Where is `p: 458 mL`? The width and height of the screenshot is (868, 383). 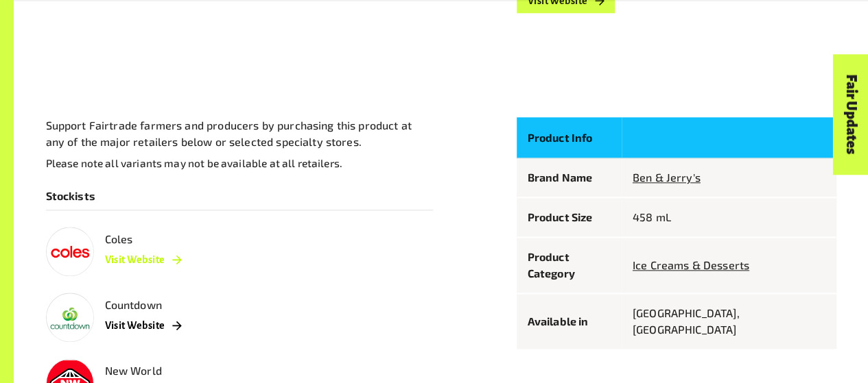 p: 458 mL is located at coordinates (729, 217).